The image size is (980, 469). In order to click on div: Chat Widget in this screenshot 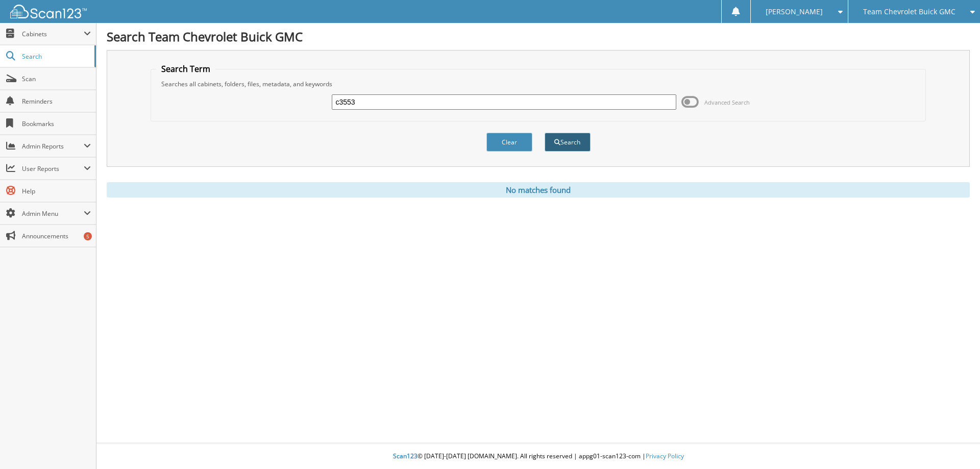, I will do `click(955, 445)`.